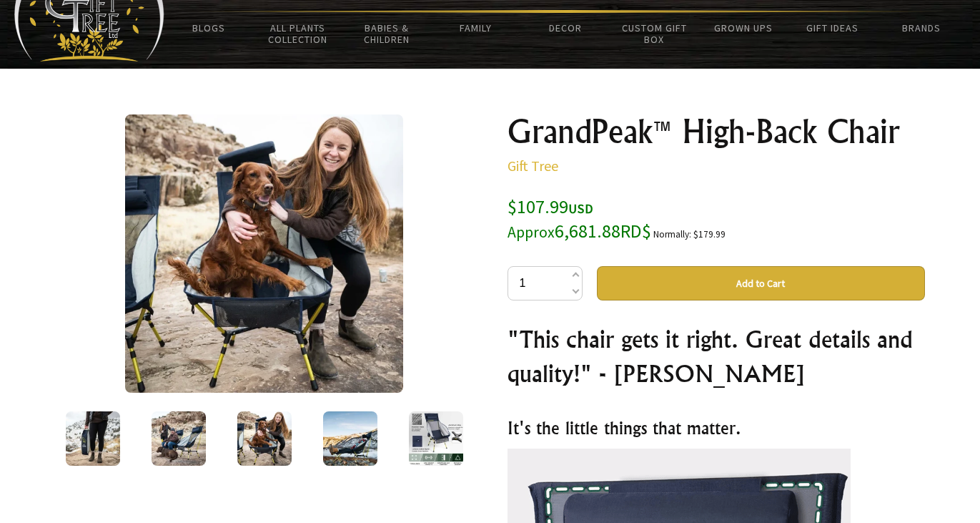  I want to click on small: Approx, so click(532, 232).